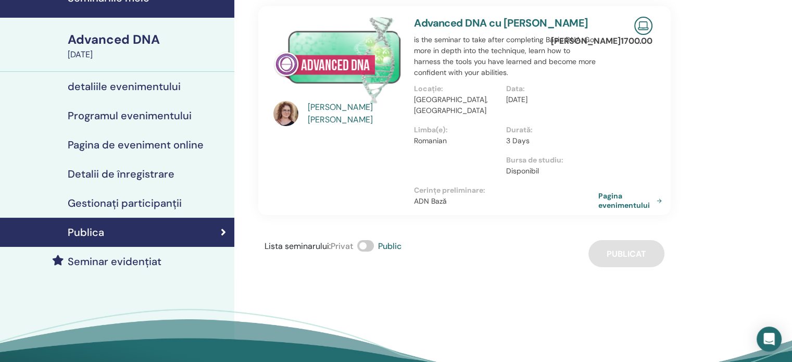 This screenshot has height=362, width=792. I want to click on p: Romanian, so click(457, 141).